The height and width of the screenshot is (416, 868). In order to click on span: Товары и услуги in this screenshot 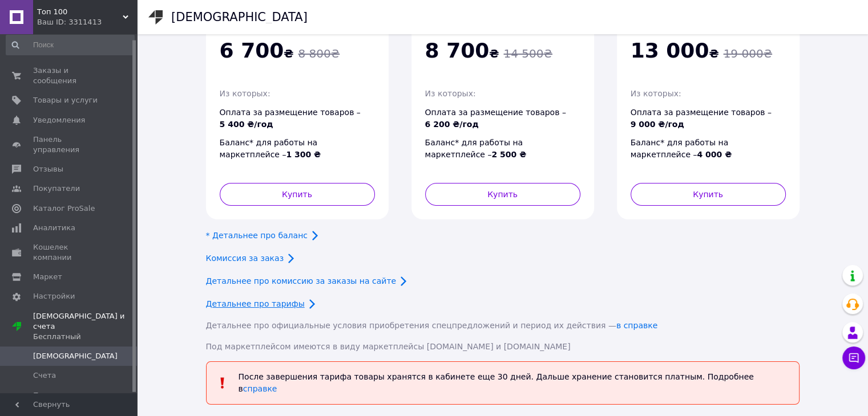, I will do `click(65, 100)`.